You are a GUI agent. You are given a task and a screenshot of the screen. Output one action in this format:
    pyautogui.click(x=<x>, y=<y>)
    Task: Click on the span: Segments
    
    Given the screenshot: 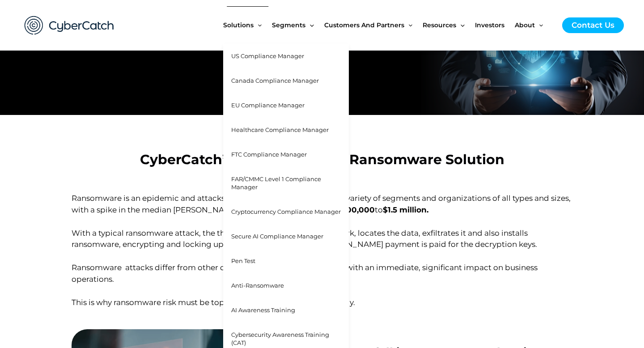 What is the action you would take?
    pyautogui.click(x=289, y=25)
    